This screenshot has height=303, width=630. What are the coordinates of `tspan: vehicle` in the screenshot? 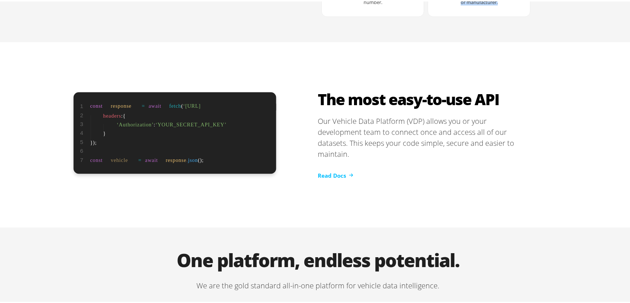 It's located at (119, 159).